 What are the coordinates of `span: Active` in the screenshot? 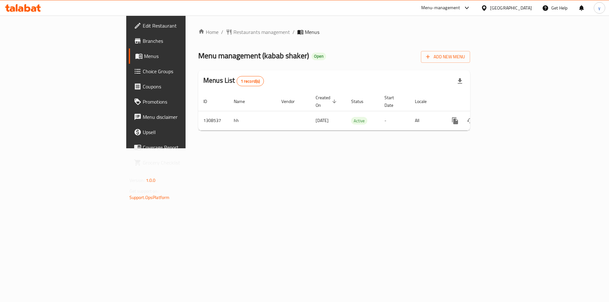 It's located at (359, 121).